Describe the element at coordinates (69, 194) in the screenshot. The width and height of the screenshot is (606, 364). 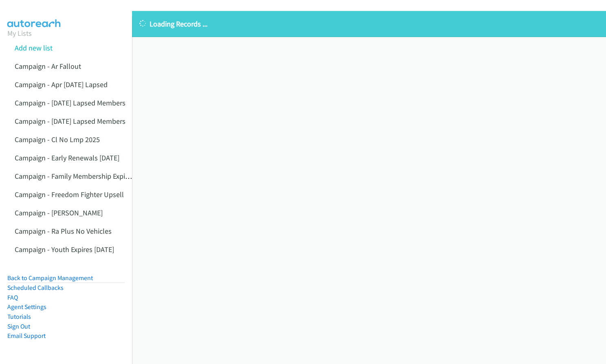
I see `a: Campaign - Freedom Fighter Upsell` at that location.